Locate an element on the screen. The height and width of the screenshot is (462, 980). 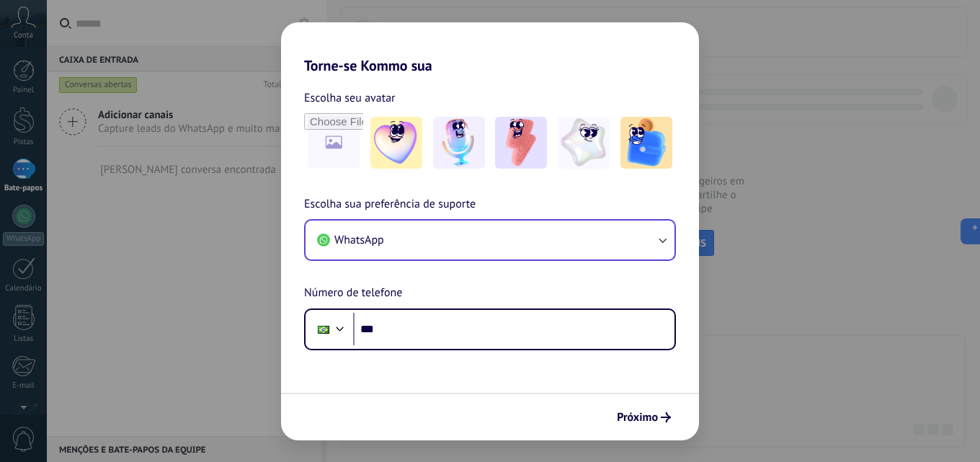
font: Próximo is located at coordinates (637, 418).